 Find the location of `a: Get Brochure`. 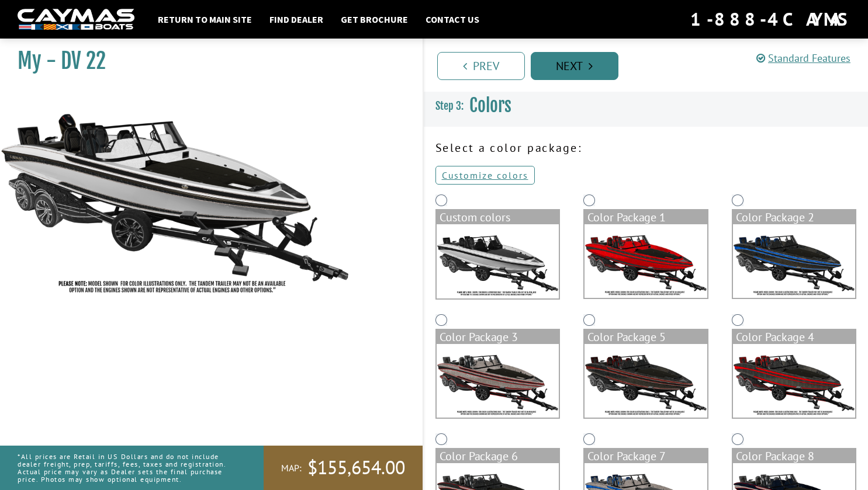

a: Get Brochure is located at coordinates (374, 19).